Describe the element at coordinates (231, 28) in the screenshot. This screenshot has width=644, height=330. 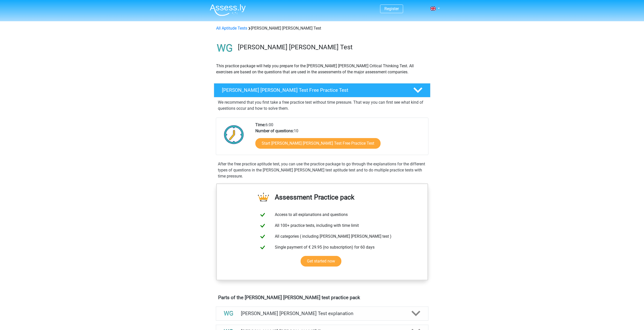
I see `a: All Aptitude Tests` at that location.